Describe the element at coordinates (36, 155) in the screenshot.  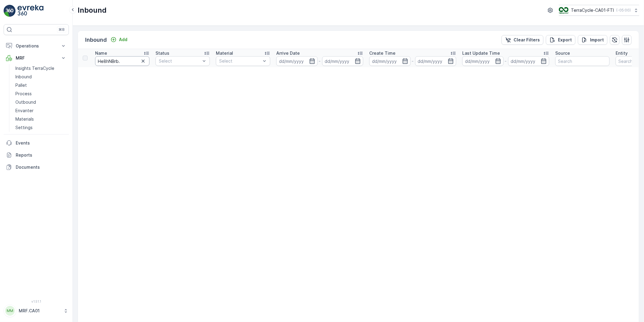
I see `a: Reports` at that location.